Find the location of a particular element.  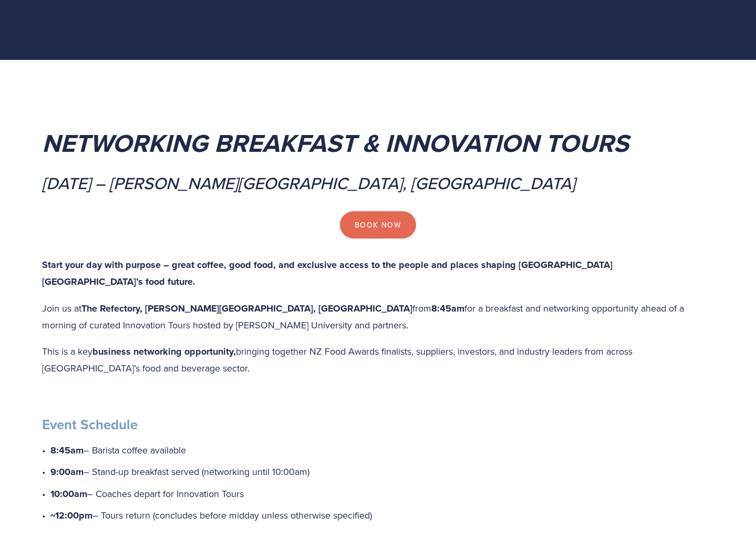

p: This is a key bringing together NZ Food Awards finalists, suppliers, investors, and industry lead... is located at coordinates (378, 360).